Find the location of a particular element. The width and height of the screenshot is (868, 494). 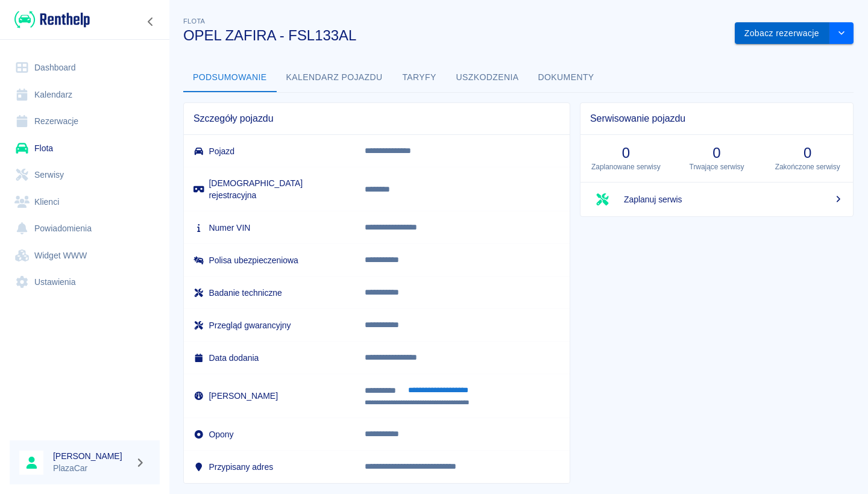

button: Podsumowanie is located at coordinates (229, 78).